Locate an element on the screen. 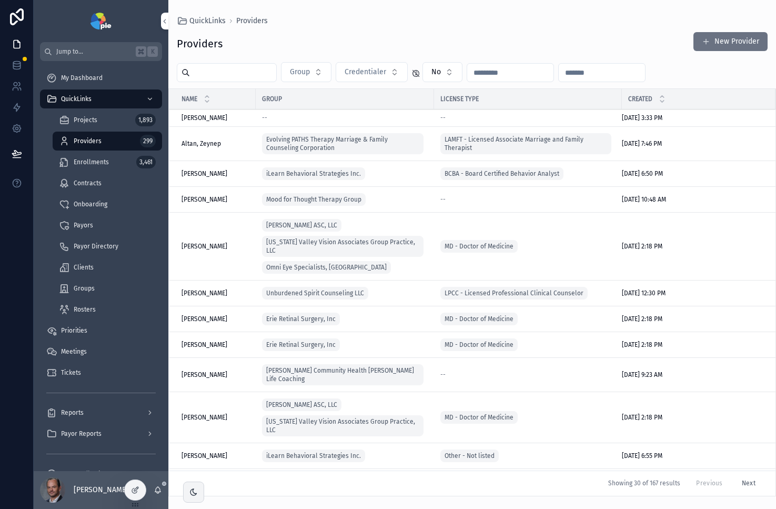 This screenshot has height=509, width=776. a: Erie Retinal Surgery, Inc is located at coordinates (345, 345).